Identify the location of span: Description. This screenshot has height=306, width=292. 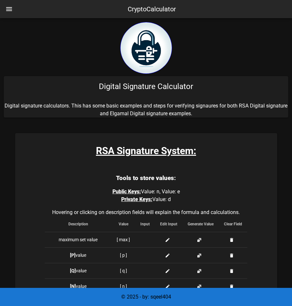
(78, 224).